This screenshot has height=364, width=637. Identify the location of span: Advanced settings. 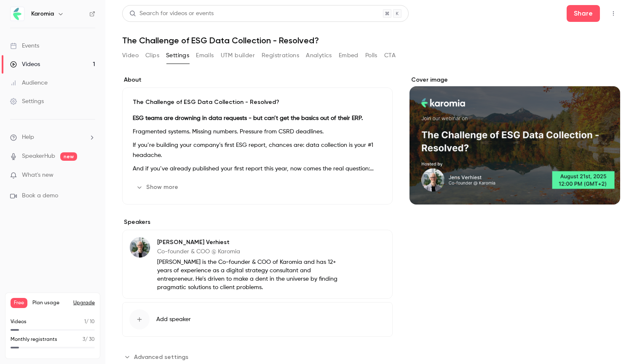
(161, 357).